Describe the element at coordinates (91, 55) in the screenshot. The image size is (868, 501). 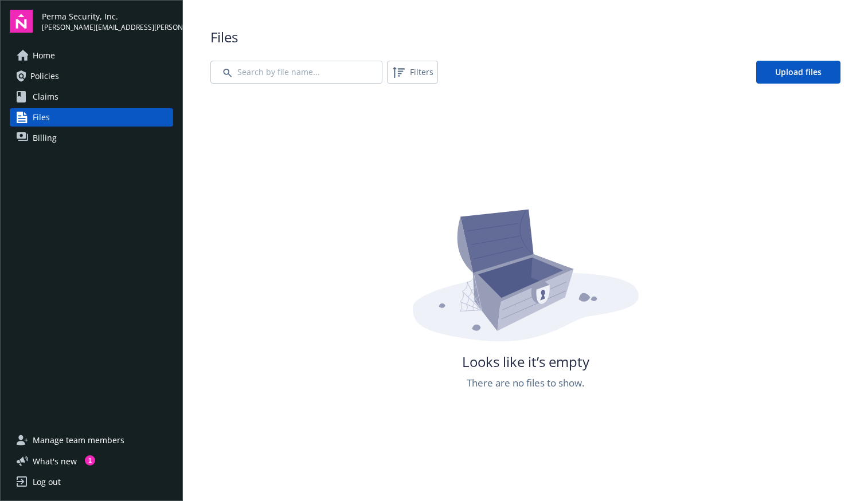
I see `a: Home` at that location.